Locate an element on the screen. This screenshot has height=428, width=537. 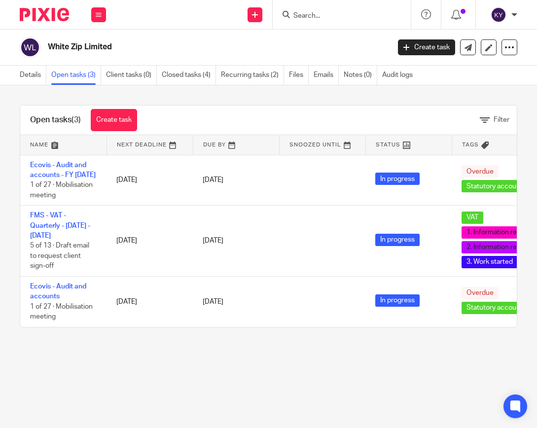
span: Tags is located at coordinates (471, 145).